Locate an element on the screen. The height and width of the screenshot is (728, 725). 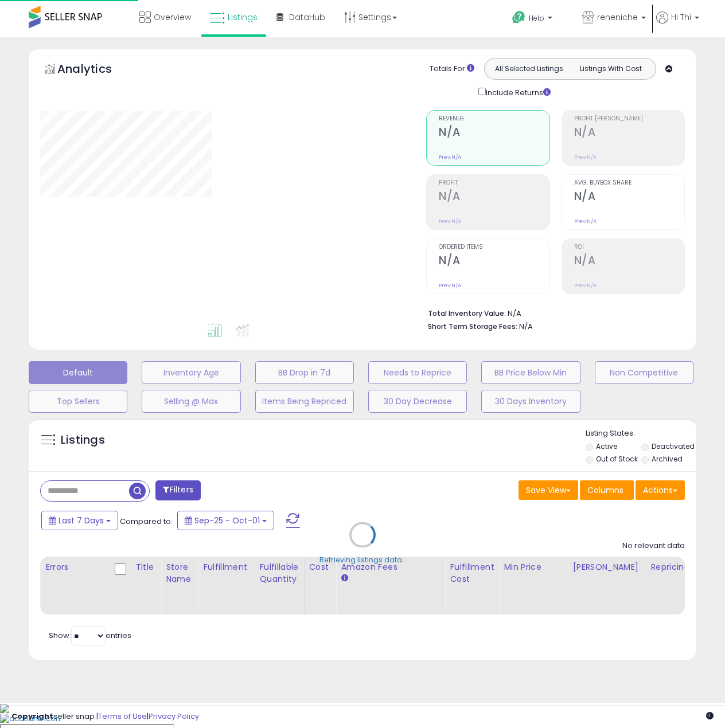
button: 30 Day Decrease is located at coordinates (417, 401).